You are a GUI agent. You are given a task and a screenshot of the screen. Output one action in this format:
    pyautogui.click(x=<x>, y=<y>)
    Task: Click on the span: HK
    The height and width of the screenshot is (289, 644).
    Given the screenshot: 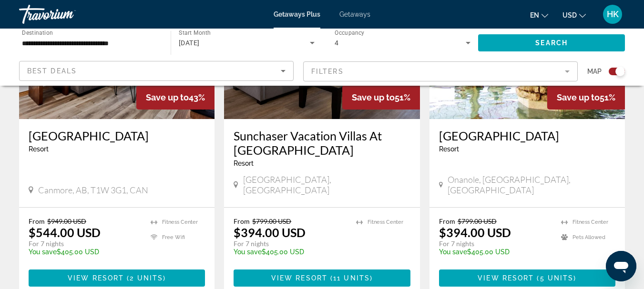 What is the action you would take?
    pyautogui.click(x=612, y=14)
    